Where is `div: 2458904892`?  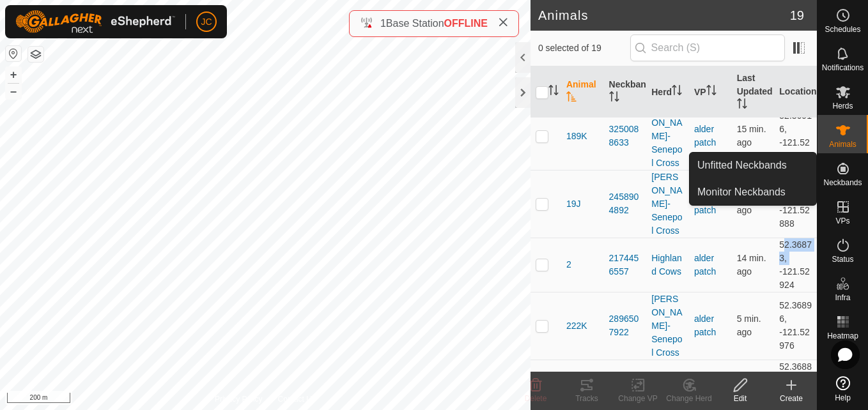
div: 2458904892 is located at coordinates (625, 204).